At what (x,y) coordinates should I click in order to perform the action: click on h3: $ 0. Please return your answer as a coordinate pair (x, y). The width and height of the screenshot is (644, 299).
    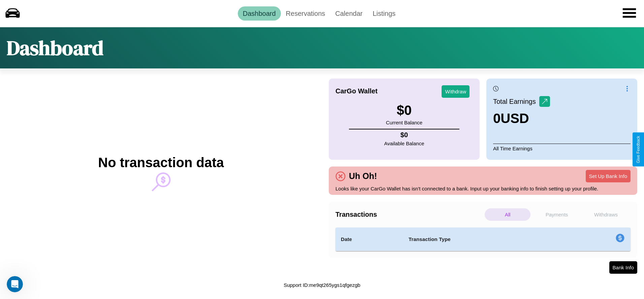
    Looking at the image, I should click on (405, 110).